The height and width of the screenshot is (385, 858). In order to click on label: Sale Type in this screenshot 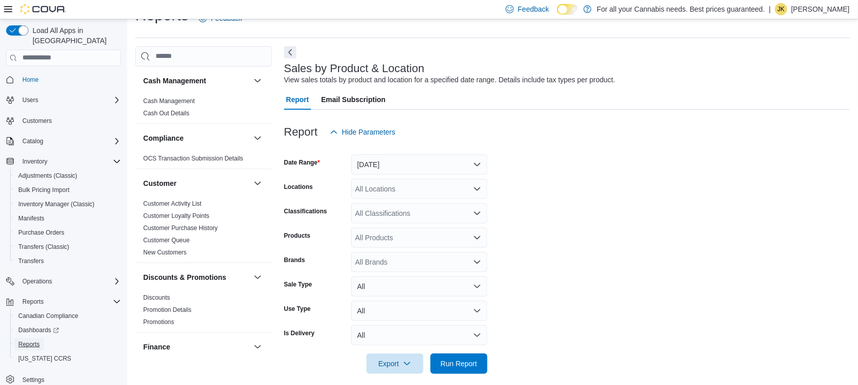, I will do `click(298, 285)`.